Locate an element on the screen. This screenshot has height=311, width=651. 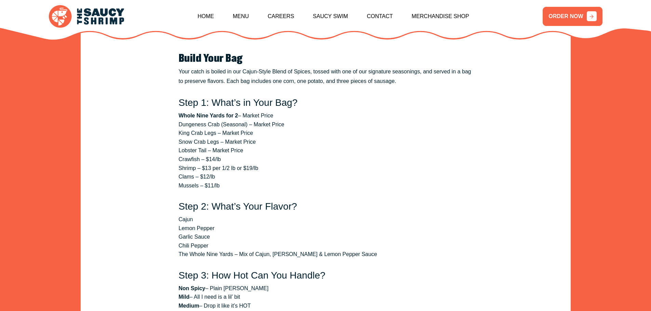
a: Contact is located at coordinates (380, 16).